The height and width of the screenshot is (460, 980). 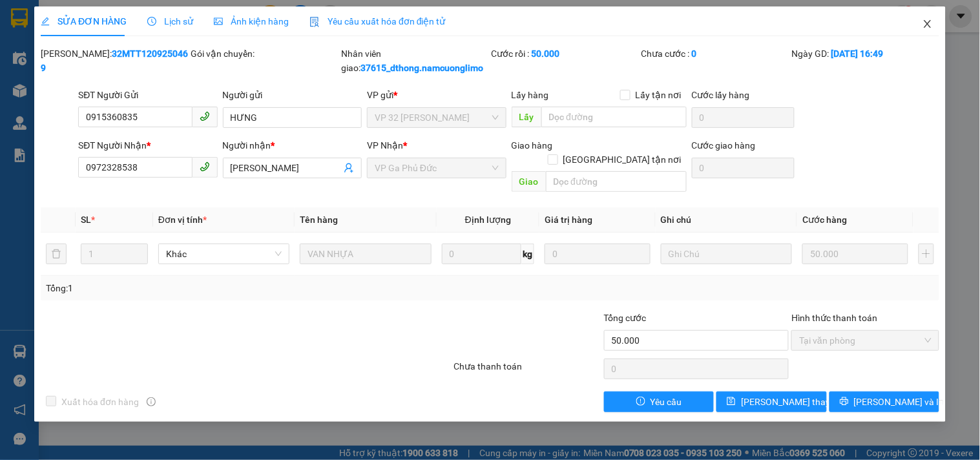 What do you see at coordinates (488, 220) in the screenshot?
I see `span: Định lượng` at bounding box center [488, 220].